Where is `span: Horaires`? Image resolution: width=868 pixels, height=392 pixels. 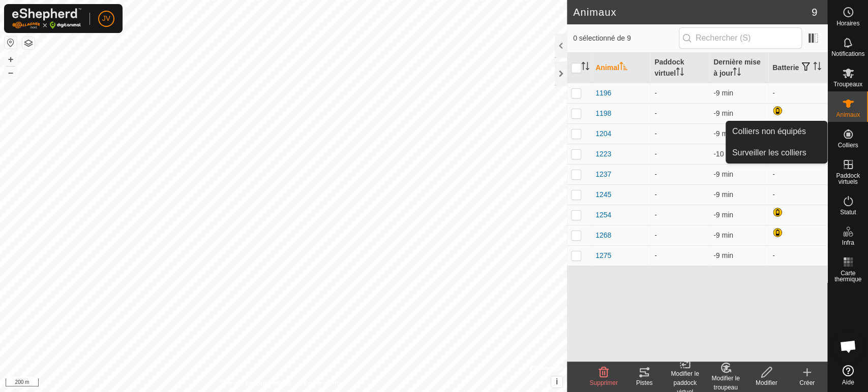
span: Horaires is located at coordinates (847, 23).